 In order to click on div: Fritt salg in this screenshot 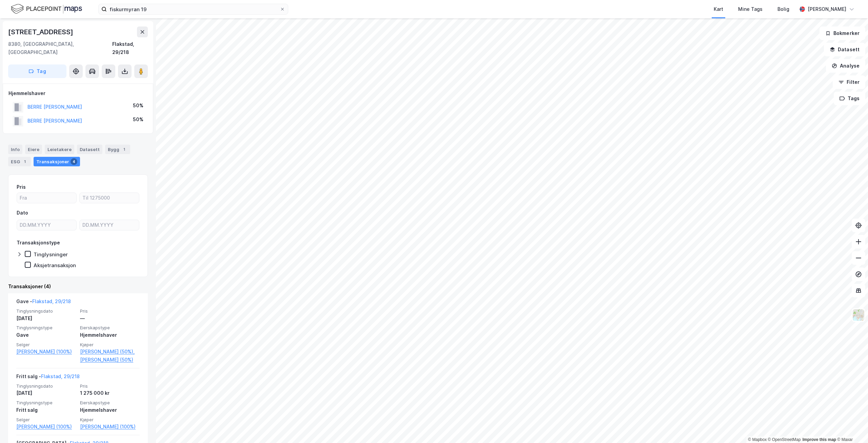, I will do `click(46, 410)`.